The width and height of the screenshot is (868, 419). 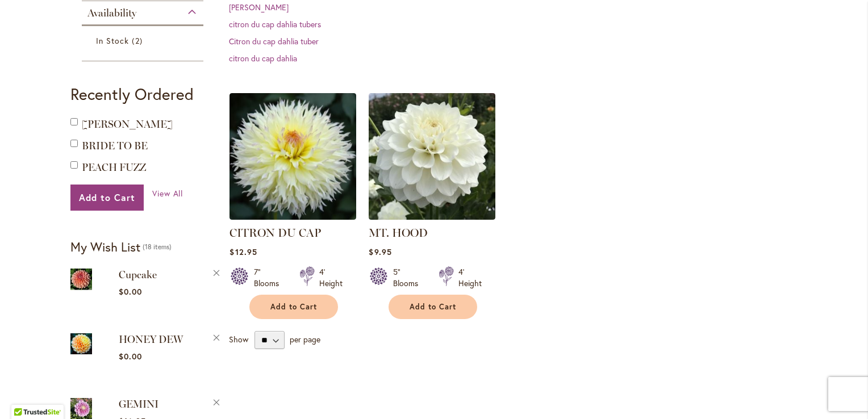 What do you see at coordinates (144, 41) in the screenshot?
I see `a: In Stock 2` at bounding box center [144, 41].